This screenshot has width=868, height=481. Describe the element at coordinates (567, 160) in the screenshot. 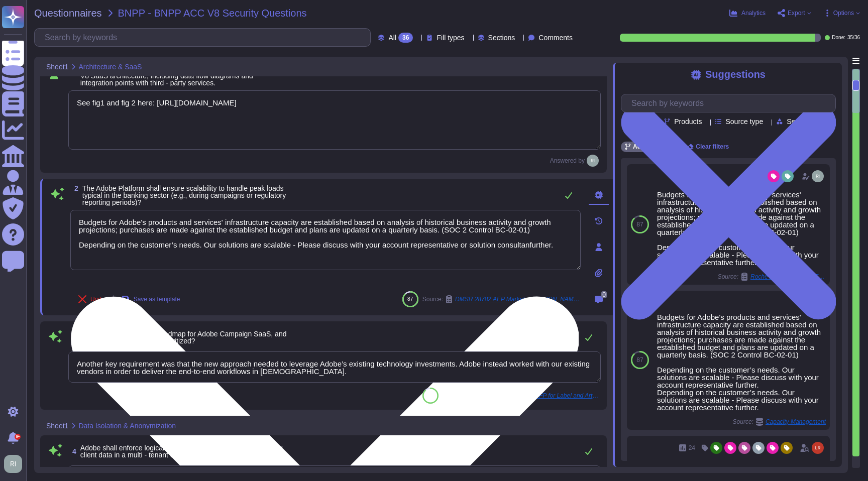

I see `span: Answered by` at that location.